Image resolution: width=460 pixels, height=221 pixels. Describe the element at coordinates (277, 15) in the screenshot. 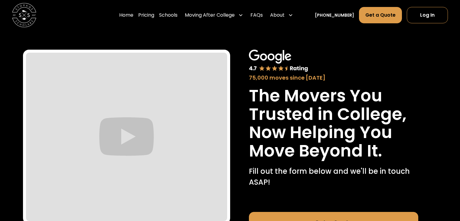

I see `div: About` at that location.